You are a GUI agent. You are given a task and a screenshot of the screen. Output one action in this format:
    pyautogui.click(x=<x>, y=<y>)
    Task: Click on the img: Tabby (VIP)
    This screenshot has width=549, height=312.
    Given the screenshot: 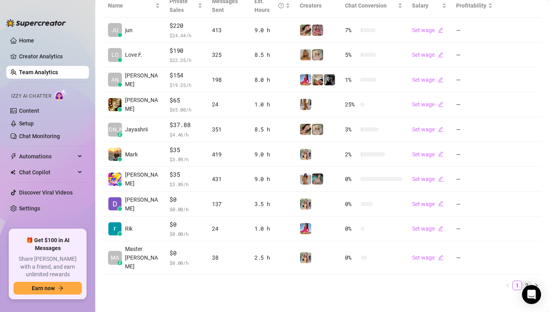 What is the action you would take?
    pyautogui.click(x=318, y=30)
    